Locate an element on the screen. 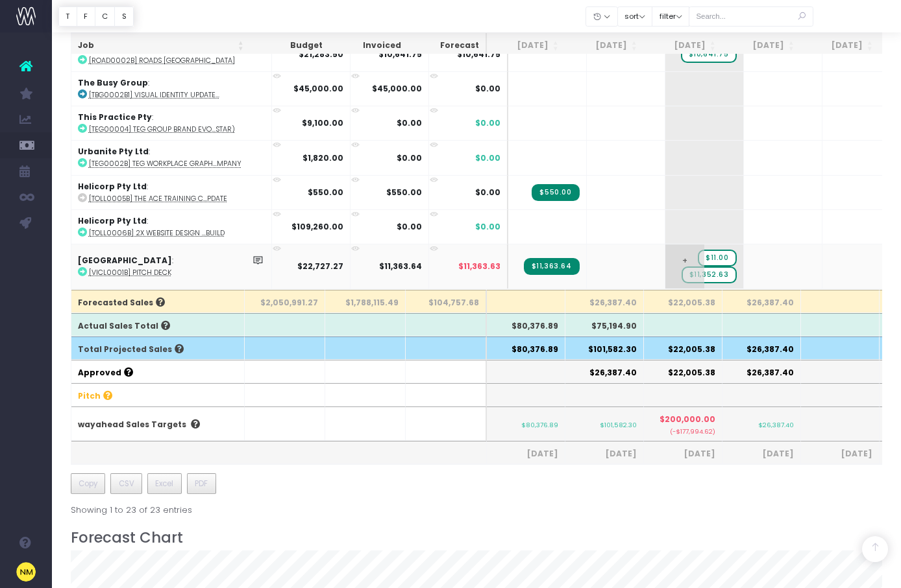  strong: $1,820.00 is located at coordinates (322, 158).